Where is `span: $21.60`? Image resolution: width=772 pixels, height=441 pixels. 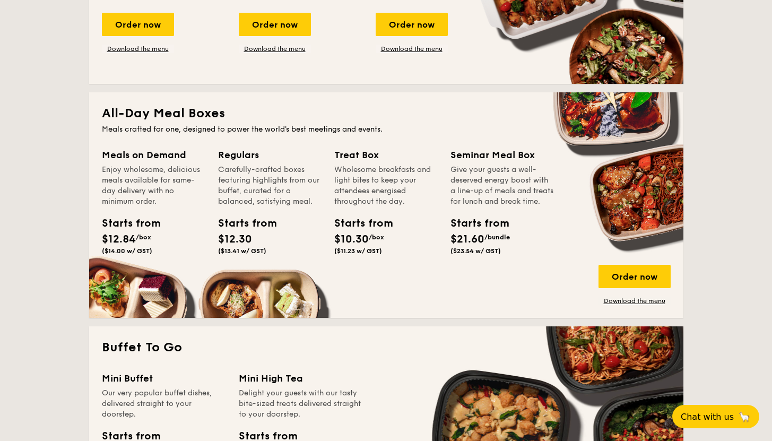 span: $21.60 is located at coordinates (468, 239).